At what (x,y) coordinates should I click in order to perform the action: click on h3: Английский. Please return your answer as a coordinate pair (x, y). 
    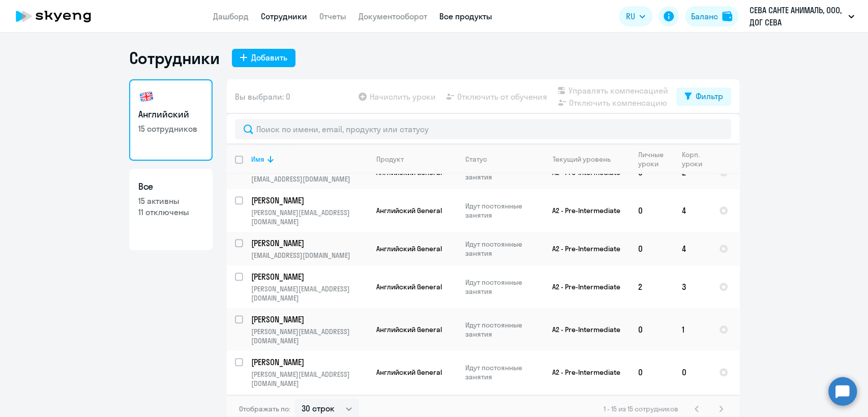
    Looking at the image, I should click on (171, 115).